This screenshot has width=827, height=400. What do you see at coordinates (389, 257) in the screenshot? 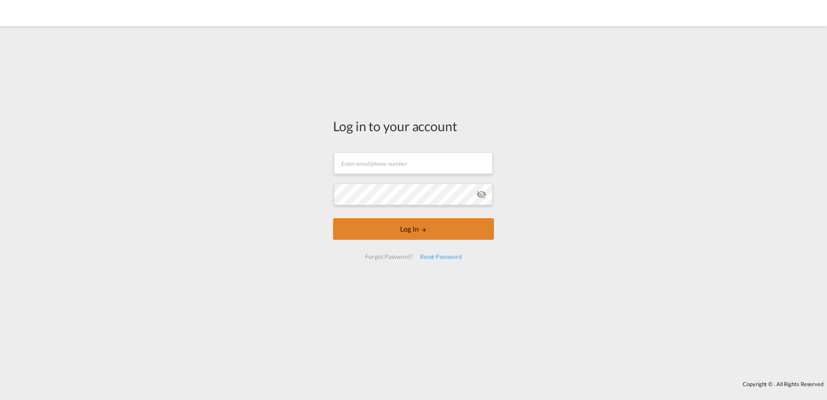
I see `div: Forgot Password?` at bounding box center [389, 257].